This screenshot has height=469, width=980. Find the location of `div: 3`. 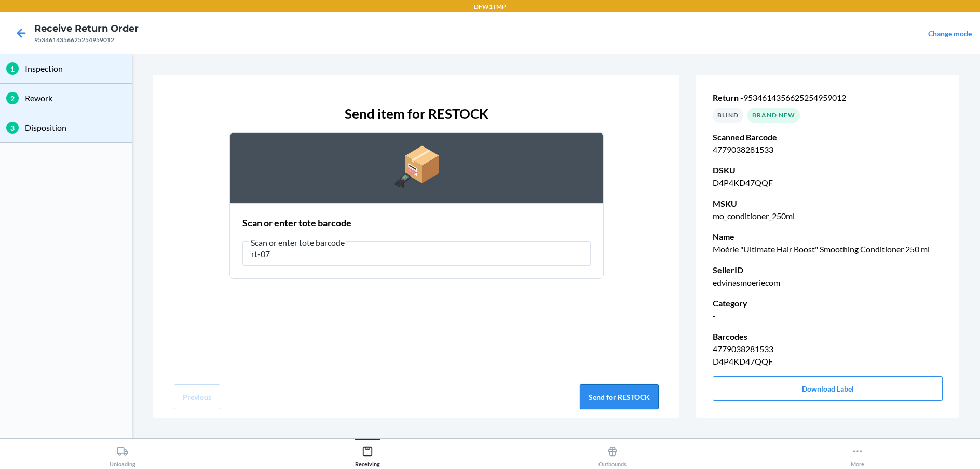

div: 3 is located at coordinates (13, 128).